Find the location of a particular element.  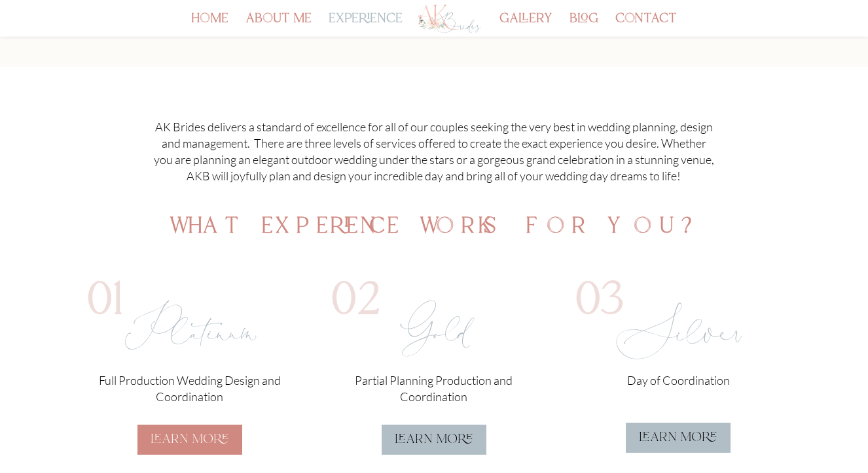

p: Day of Coordination is located at coordinates (678, 381).